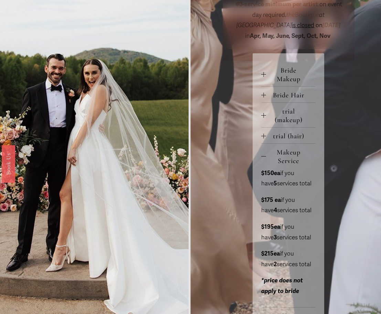  I want to click on strong: 5, so click(275, 183).